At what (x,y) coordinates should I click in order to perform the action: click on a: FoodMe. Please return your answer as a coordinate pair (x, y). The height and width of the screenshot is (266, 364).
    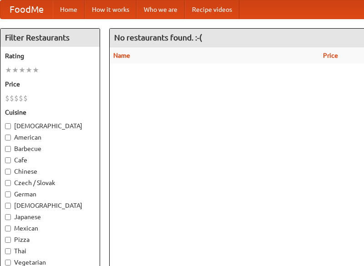
    Looking at the image, I should click on (26, 10).